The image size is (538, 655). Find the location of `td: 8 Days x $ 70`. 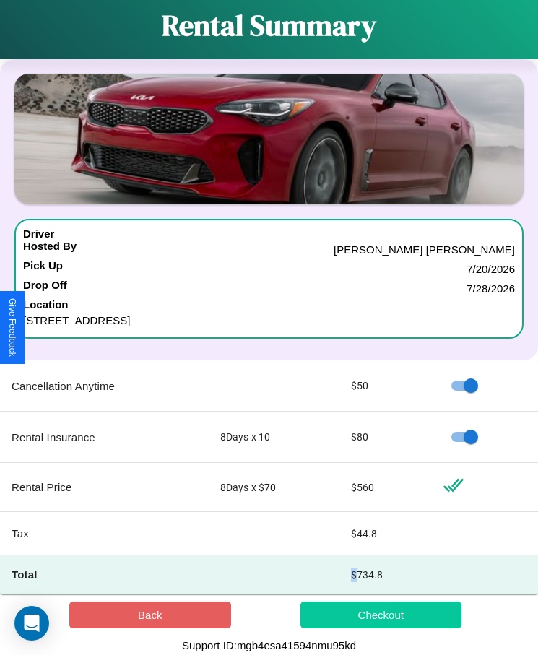

td: 8 Days x $ 70 is located at coordinates (274, 487).